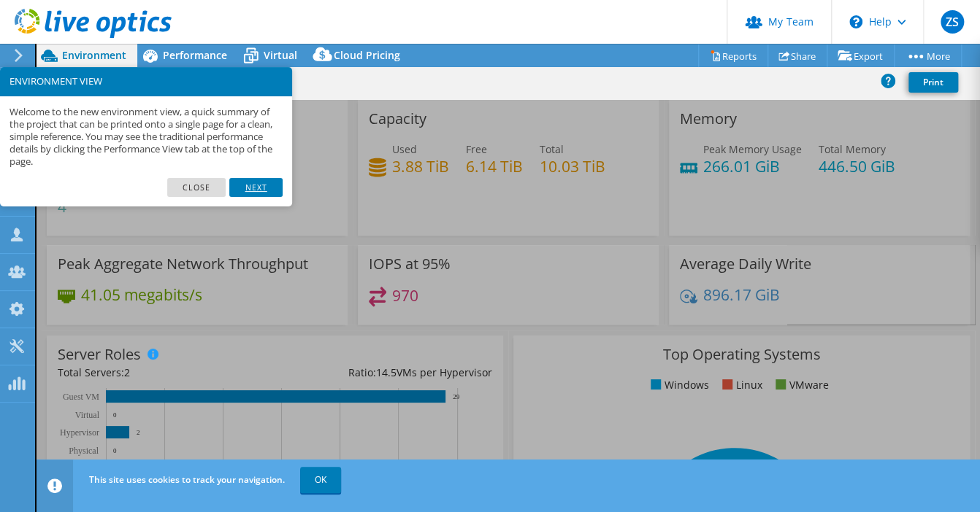  I want to click on svg: \n, so click(856, 22).